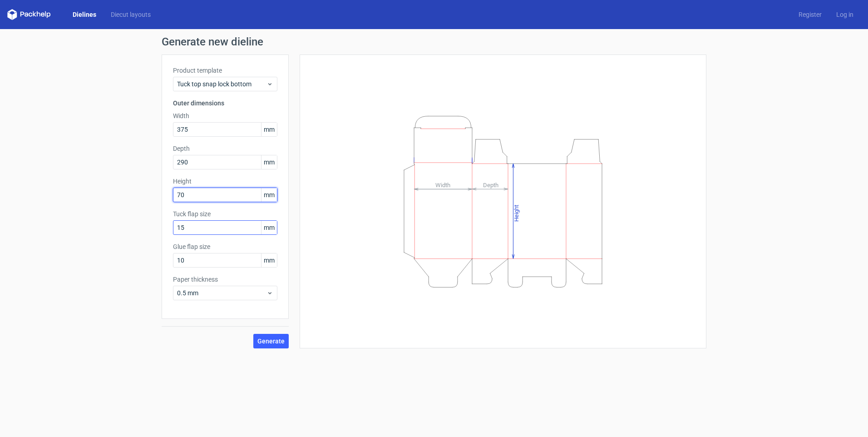 Image resolution: width=868 pixels, height=437 pixels. What do you see at coordinates (516, 212) in the screenshot?
I see `tspan: Height` at bounding box center [516, 212].